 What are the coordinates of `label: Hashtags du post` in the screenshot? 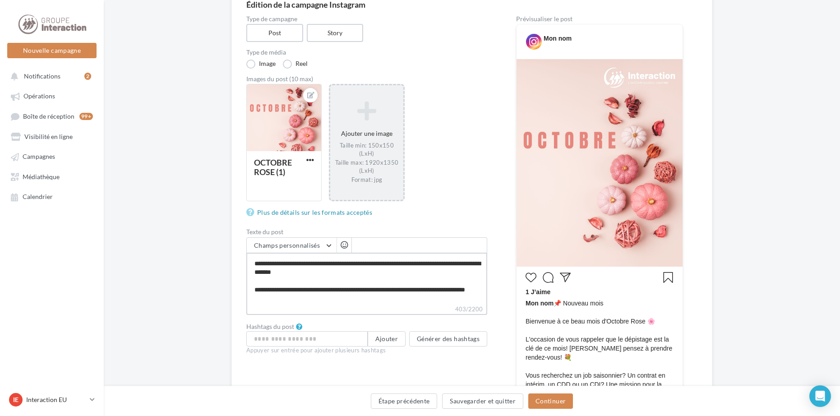 It's located at (270, 327).